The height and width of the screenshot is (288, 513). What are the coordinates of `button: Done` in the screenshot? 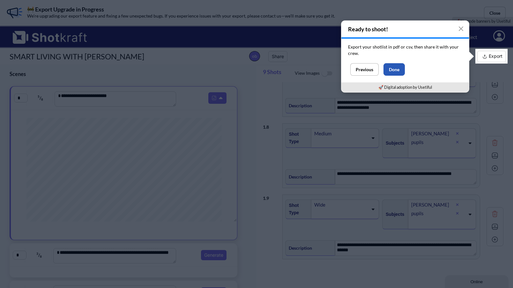 It's located at (394, 69).